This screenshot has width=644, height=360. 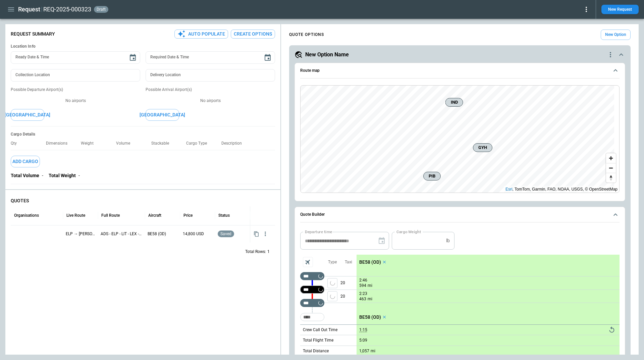 What do you see at coordinates (255, 251) in the screenshot?
I see `p: Total Rows:` at bounding box center [255, 251].